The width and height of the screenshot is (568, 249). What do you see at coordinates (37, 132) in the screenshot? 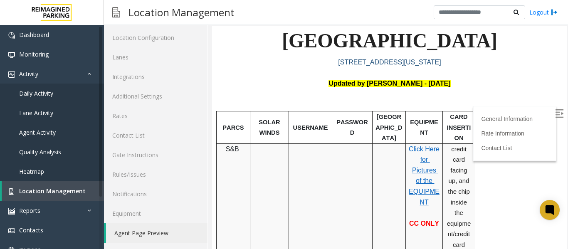
I see `span: Agent Activity` at bounding box center [37, 132].